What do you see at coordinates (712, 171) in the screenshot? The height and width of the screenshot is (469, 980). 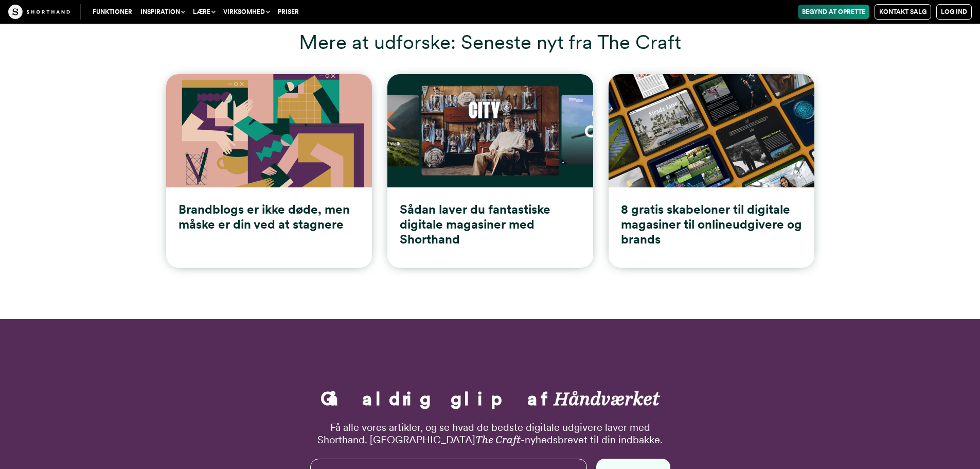 I see `a: 8 gratis skabeloner til digitale magasiner til onlineudgivere og brands` at bounding box center [712, 171].